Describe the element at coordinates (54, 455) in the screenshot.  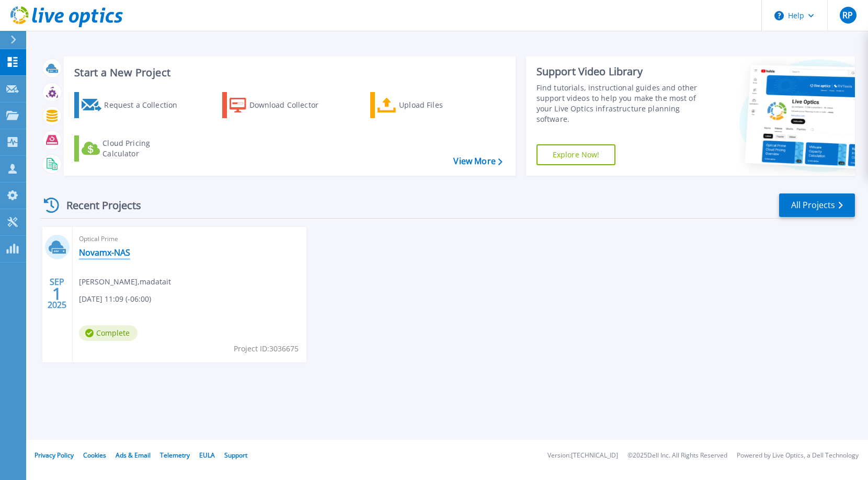
I see `a: Privacy Policy` at that location.